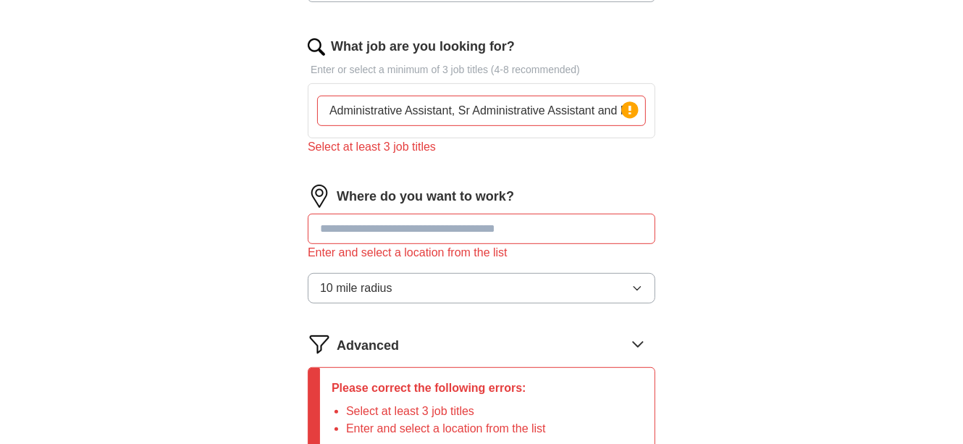  Describe the element at coordinates (316, 47) in the screenshot. I see `img: search.png` at that location.